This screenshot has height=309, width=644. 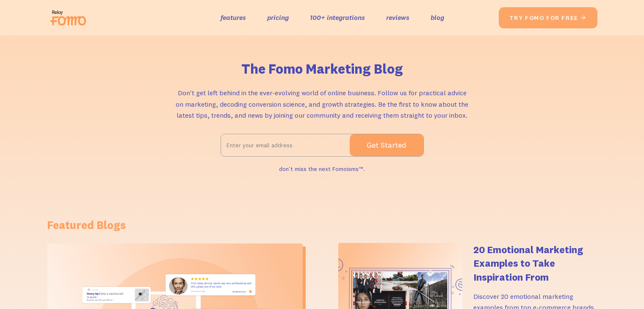 What do you see at coordinates (285, 145) in the screenshot?
I see `input: Enter your email address` at bounding box center [285, 145].